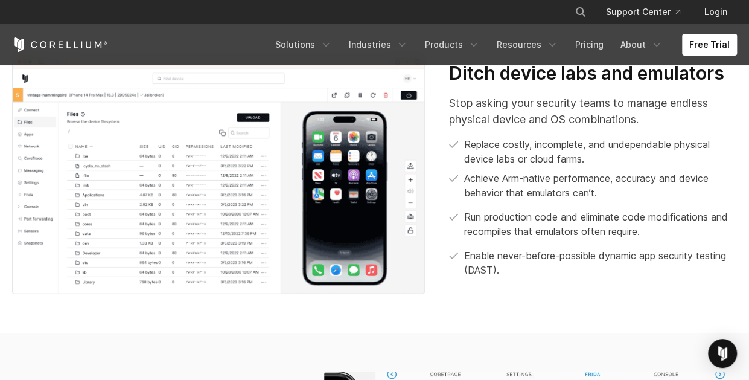 The image size is (749, 380). I want to click on a: Corellium Home, so click(60, 45).